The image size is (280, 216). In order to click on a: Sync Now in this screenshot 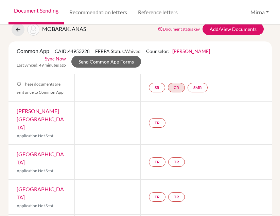, I will do `click(55, 58)`.